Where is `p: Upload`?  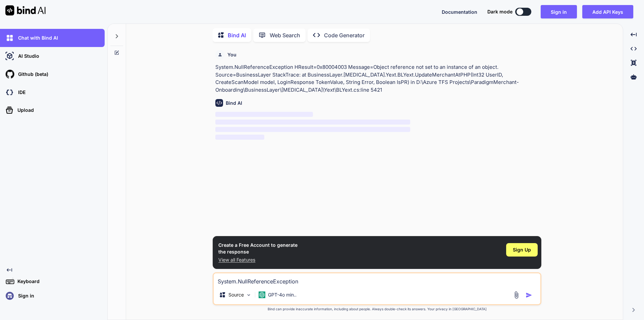 p: Upload is located at coordinates (24, 110).